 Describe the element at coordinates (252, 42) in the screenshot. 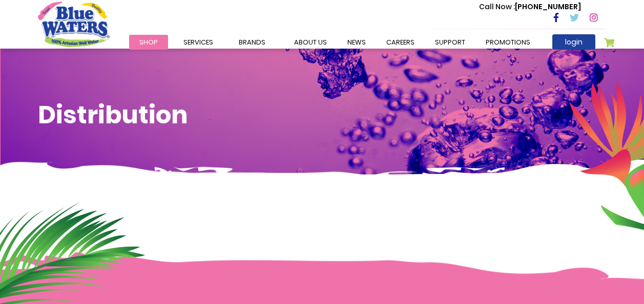

I see `span: Brands` at that location.